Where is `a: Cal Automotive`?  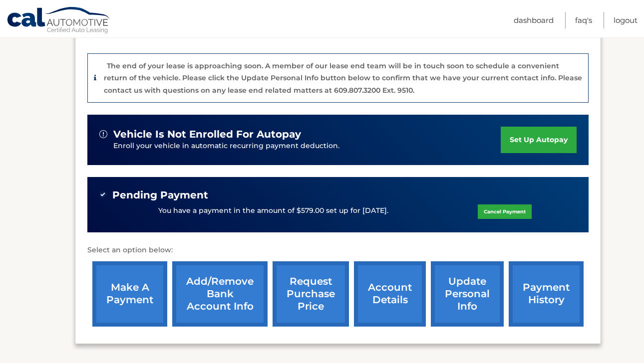 a: Cal Automotive is located at coordinates (59, 21).